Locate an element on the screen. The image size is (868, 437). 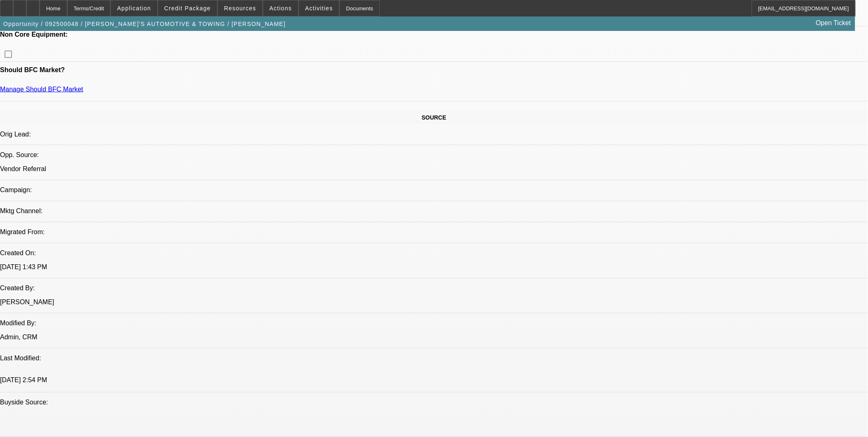
button: Activities is located at coordinates (319, 8).